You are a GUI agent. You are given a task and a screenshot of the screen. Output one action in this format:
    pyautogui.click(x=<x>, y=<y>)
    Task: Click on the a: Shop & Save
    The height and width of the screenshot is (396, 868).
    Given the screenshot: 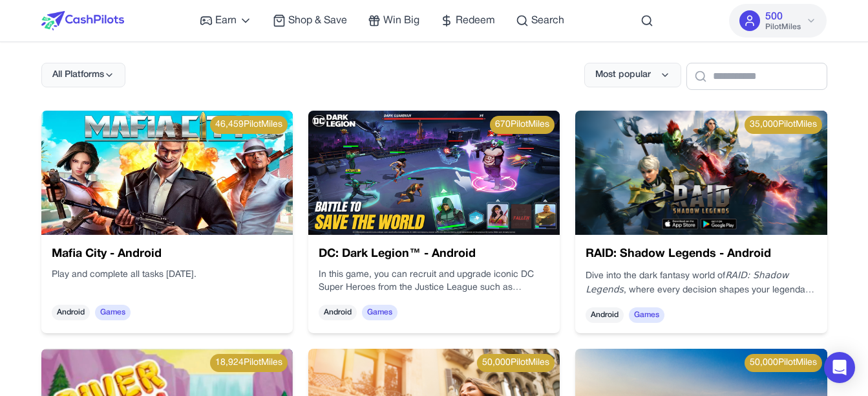 What is the action you would take?
    pyautogui.click(x=310, y=21)
    